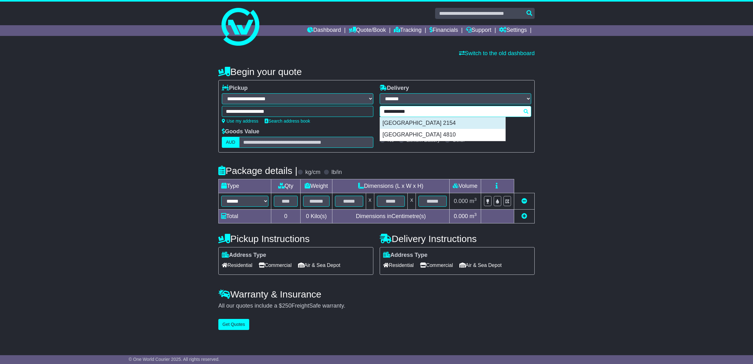 The image size is (753, 364). Describe the element at coordinates (394, 88) in the screenshot. I see `label: Delivery` at that location.